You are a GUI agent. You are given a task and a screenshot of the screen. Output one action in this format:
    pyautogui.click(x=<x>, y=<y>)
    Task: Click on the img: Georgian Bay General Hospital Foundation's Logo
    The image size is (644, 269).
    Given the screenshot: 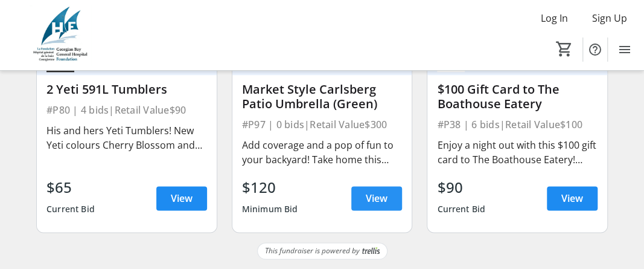 What is the action you would take?
    pyautogui.click(x=61, y=35)
    